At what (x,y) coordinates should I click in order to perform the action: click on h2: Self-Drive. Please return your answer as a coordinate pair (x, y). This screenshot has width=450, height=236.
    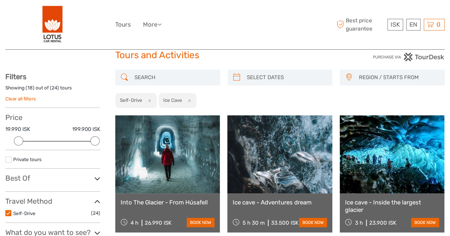
    Looking at the image, I should click on (131, 100).